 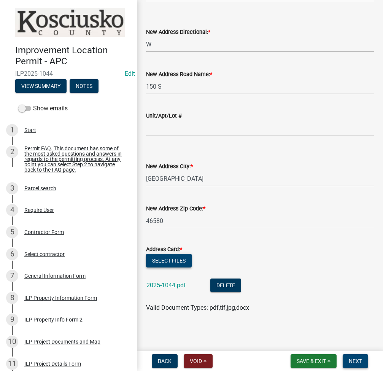 What do you see at coordinates (41, 86) in the screenshot?
I see `wm-modal-confirm: Summary` at bounding box center [41, 86].